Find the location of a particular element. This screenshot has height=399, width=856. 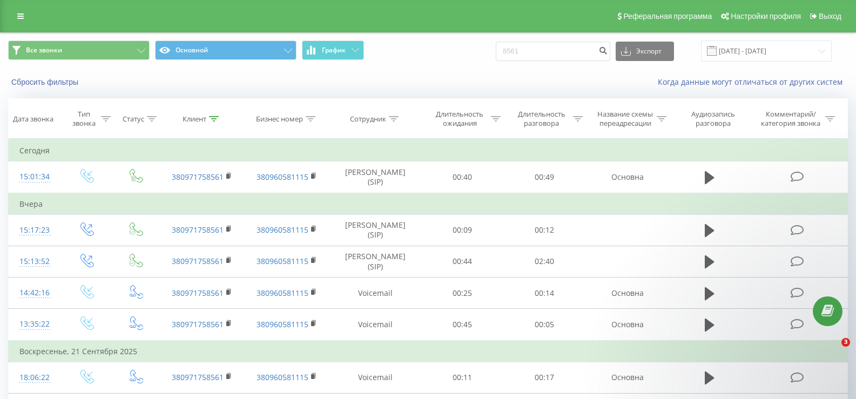

button: График is located at coordinates (333, 50).